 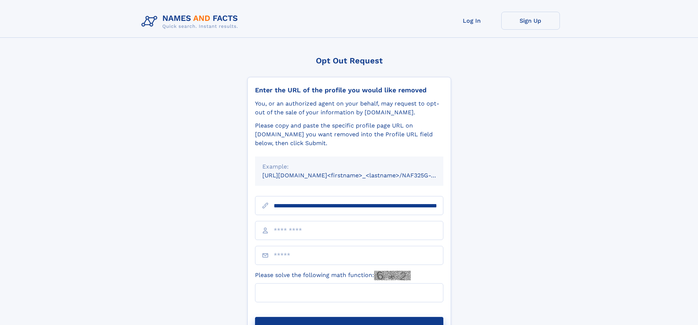 I want to click on div: You, or an authorized agent on your behalf, may request to opt-out of the sale of your informatio..., so click(x=349, y=108).